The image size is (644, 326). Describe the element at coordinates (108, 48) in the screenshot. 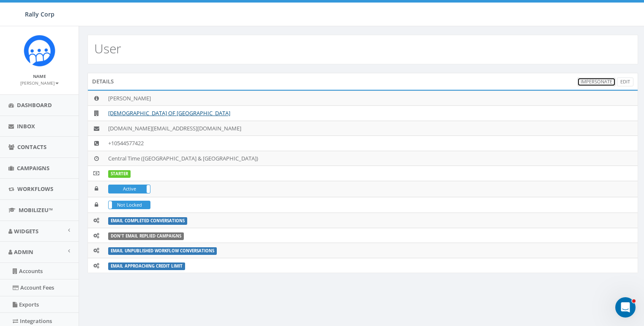

I see `h2: User` at that location.